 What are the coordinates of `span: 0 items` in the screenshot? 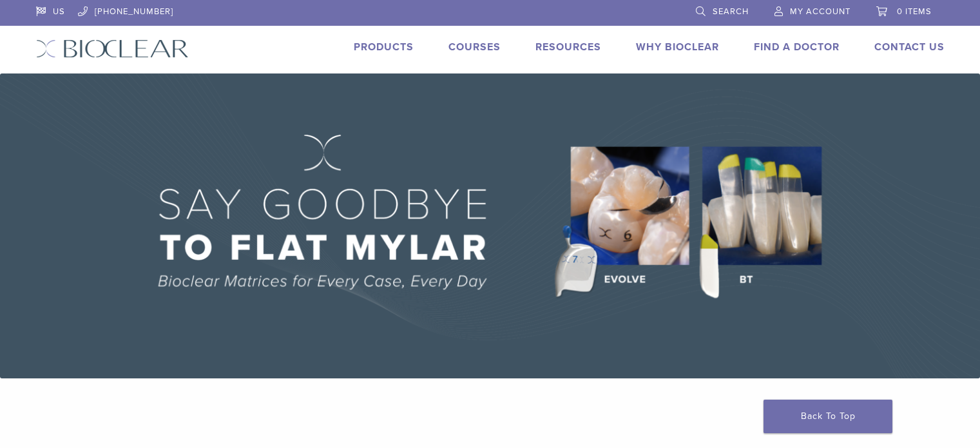 It's located at (914, 12).